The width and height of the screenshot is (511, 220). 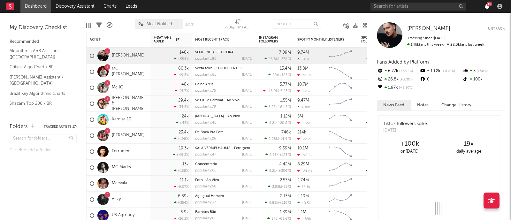 I want to click on span: 7-Day Fans Added, so click(x=164, y=40).